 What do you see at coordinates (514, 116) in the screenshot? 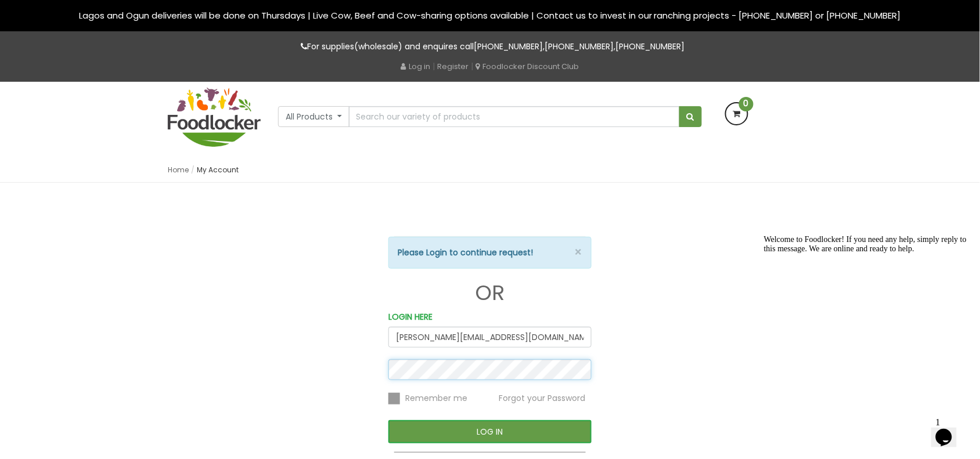
I see `input: Search our variety of products` at bounding box center [514, 116].